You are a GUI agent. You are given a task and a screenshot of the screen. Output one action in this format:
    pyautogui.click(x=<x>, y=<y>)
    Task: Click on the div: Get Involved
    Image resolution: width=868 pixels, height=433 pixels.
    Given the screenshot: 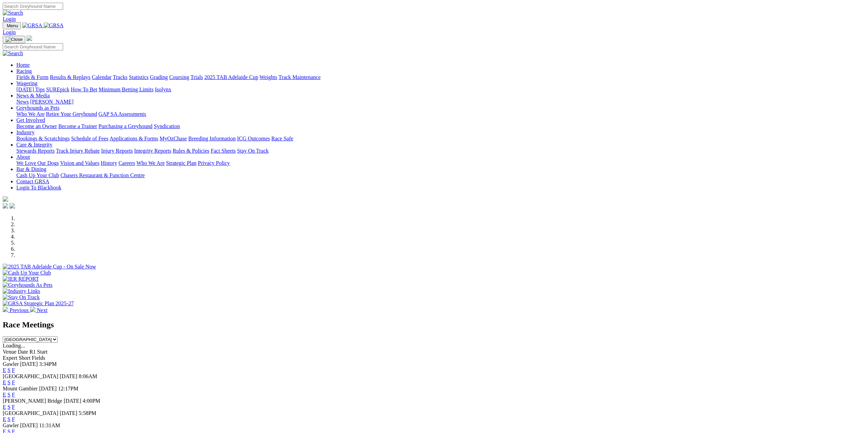 What is the action you would take?
    pyautogui.click(x=441, y=127)
    